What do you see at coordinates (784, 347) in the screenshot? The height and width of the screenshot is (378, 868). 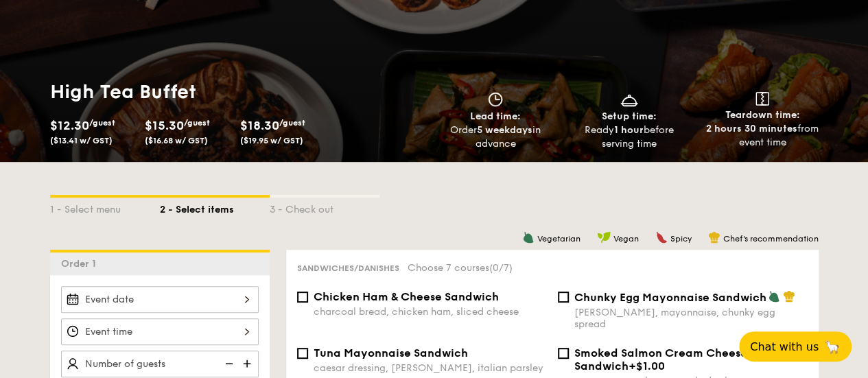 I see `span: Chat with us` at bounding box center [784, 347].